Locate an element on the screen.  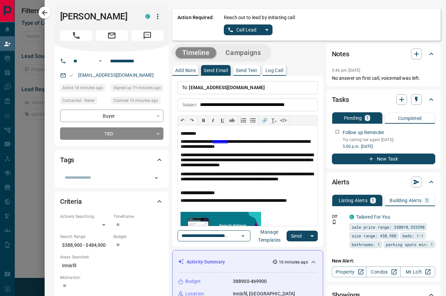
p: Subject: is located at coordinates (190, 105).